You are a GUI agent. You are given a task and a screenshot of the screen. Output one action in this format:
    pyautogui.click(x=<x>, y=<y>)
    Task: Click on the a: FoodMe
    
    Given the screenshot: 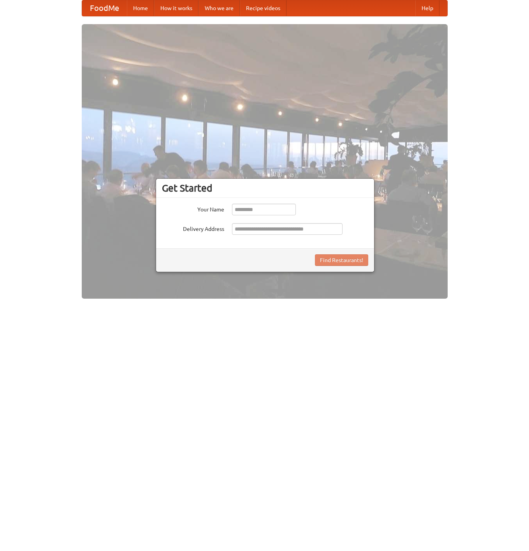 What is the action you would take?
    pyautogui.click(x=104, y=8)
    